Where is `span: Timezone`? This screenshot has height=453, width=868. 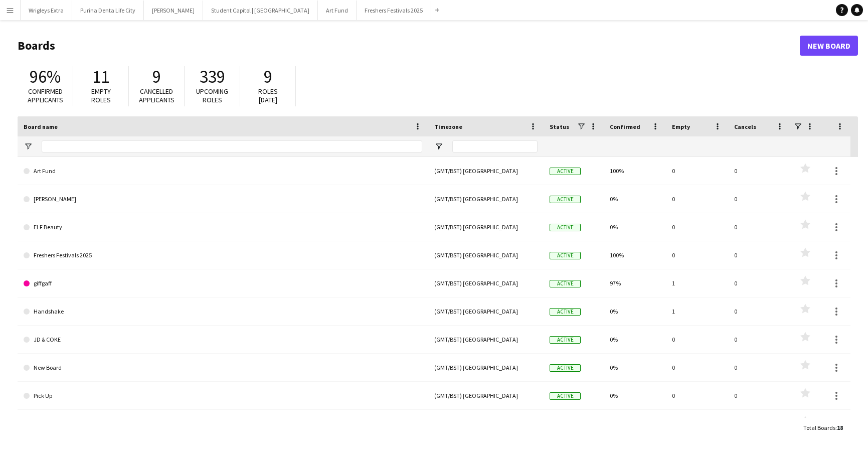 span: Timezone is located at coordinates (448, 127).